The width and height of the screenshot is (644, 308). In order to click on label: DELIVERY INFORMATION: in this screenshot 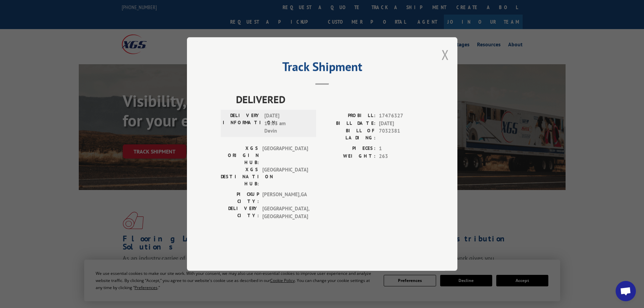, I will do `click(242, 124)`.